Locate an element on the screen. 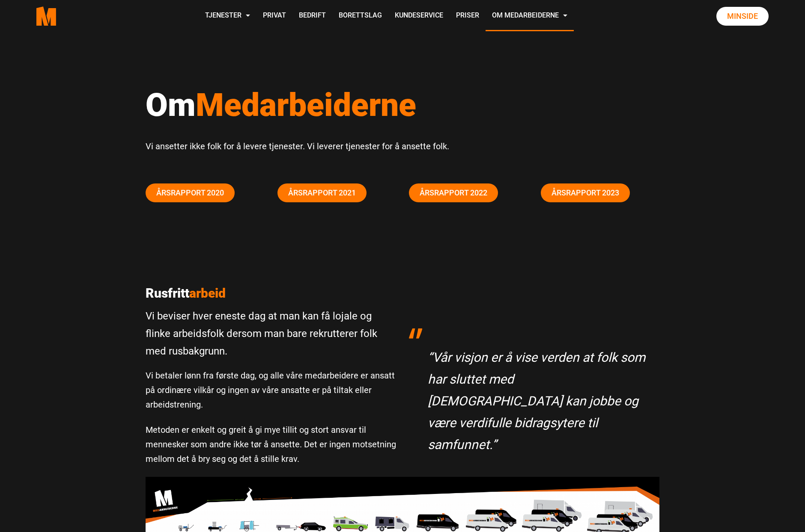 This screenshot has width=805, height=532. a: Tjenester is located at coordinates (228, 15).